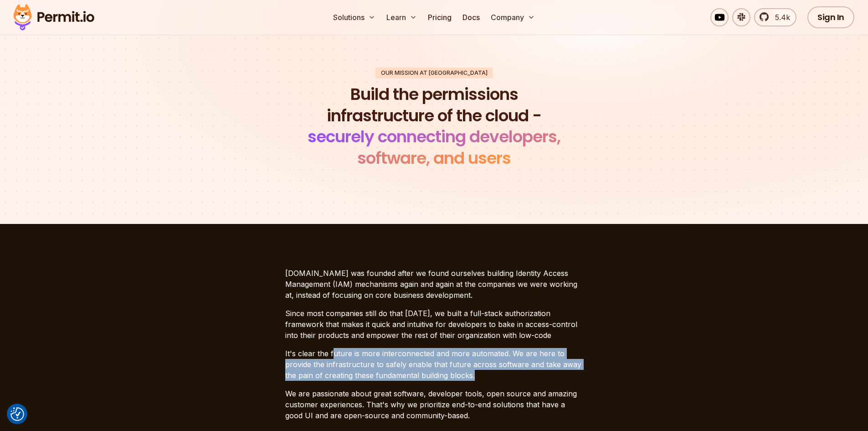 The width and height of the screenshot is (868, 431). What do you see at coordinates (434, 147) in the screenshot?
I see `span: securely connecting developers, software, and users` at bounding box center [434, 147].